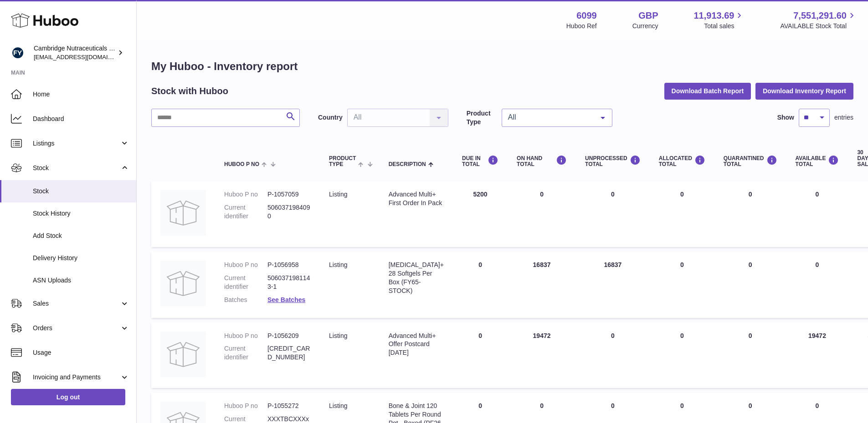 The width and height of the screenshot is (868, 423). I want to click on span: Orders, so click(76, 328).